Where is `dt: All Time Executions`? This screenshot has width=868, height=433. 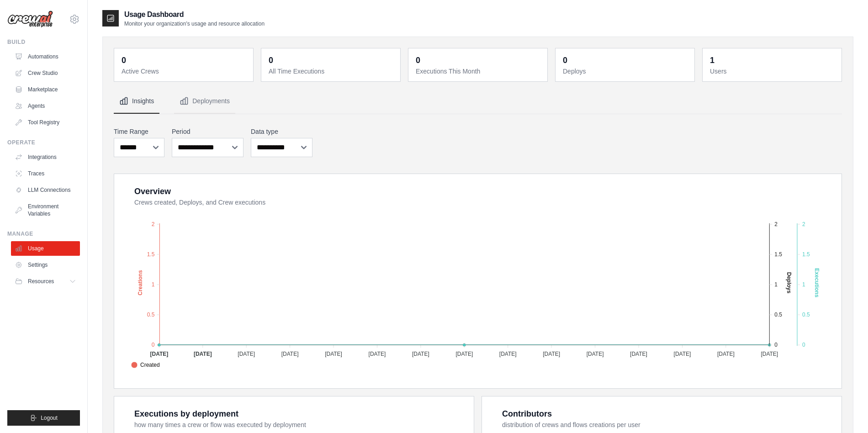 dt: All Time Executions is located at coordinates (331, 71).